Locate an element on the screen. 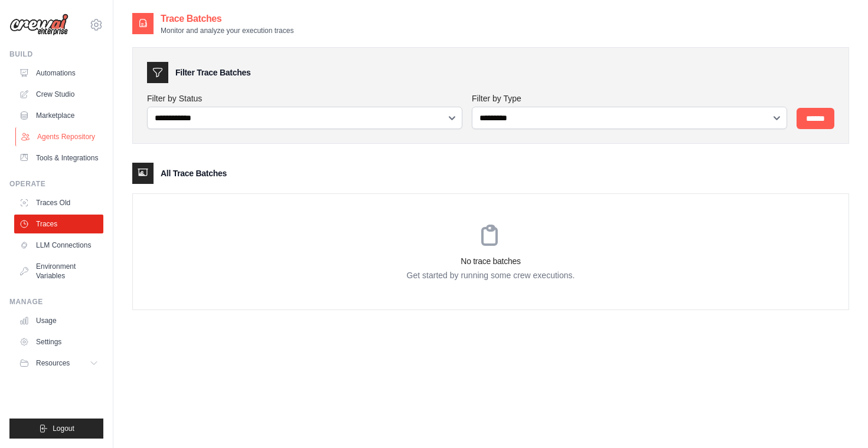 This screenshot has height=448, width=868. p: Get started by running some crew executions. is located at coordinates (491, 275).